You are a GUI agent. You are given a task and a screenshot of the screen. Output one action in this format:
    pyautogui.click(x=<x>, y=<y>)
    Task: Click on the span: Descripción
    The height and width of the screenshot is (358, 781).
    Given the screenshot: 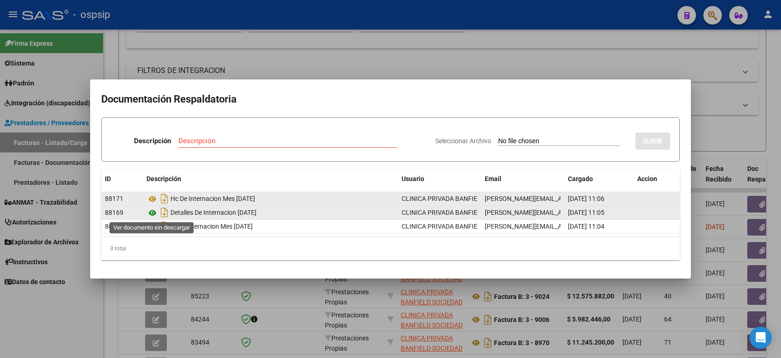 What is the action you would take?
    pyautogui.click(x=164, y=179)
    